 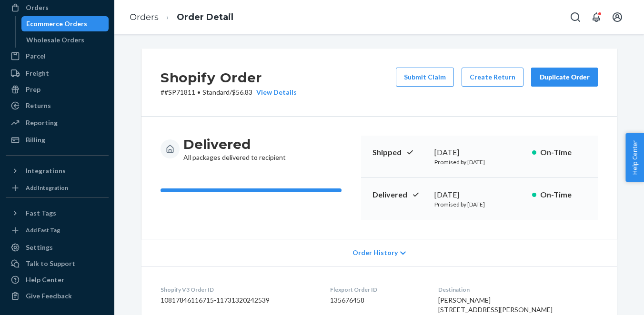 I want to click on div: Add Integration, so click(x=46, y=188).